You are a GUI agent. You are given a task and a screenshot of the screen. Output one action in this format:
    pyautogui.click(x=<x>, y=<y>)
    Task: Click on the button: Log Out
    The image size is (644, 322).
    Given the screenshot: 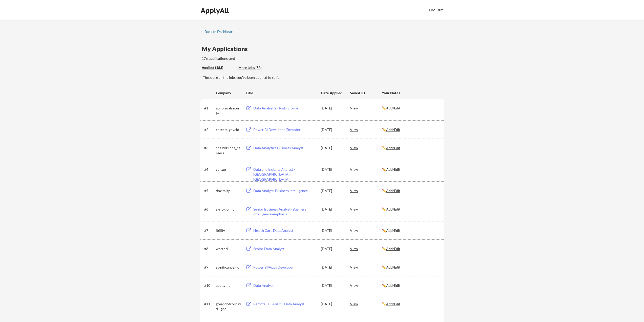 What is the action you would take?
    pyautogui.click(x=436, y=10)
    